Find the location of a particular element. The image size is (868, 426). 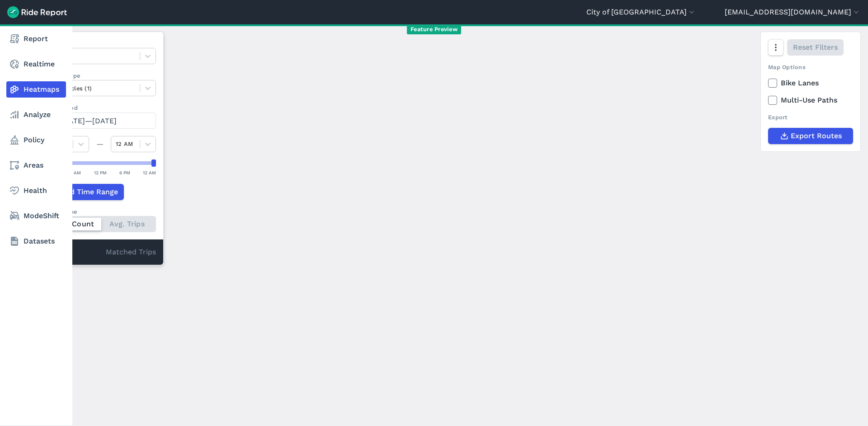

a: Areas is located at coordinates (37, 165).